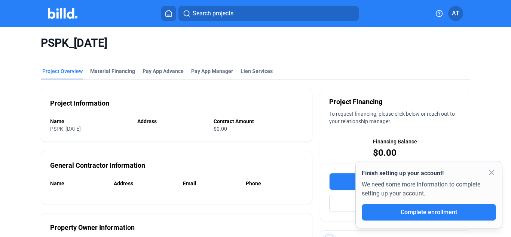 The width and height of the screenshot is (511, 237). Describe the element at coordinates (113, 71) in the screenshot. I see `div: Material Financing` at that location.